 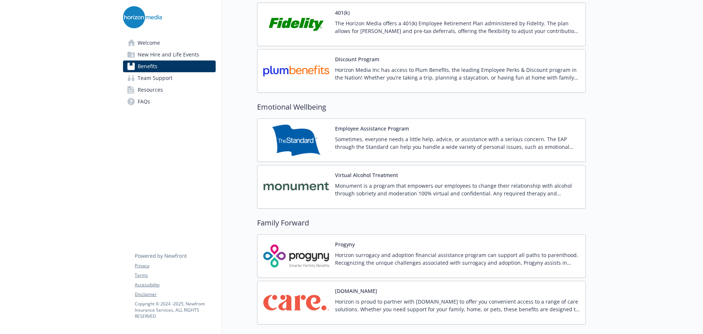 What do you see at coordinates (296, 186) in the screenshot?
I see `img: Monument carrier logo` at bounding box center [296, 186].